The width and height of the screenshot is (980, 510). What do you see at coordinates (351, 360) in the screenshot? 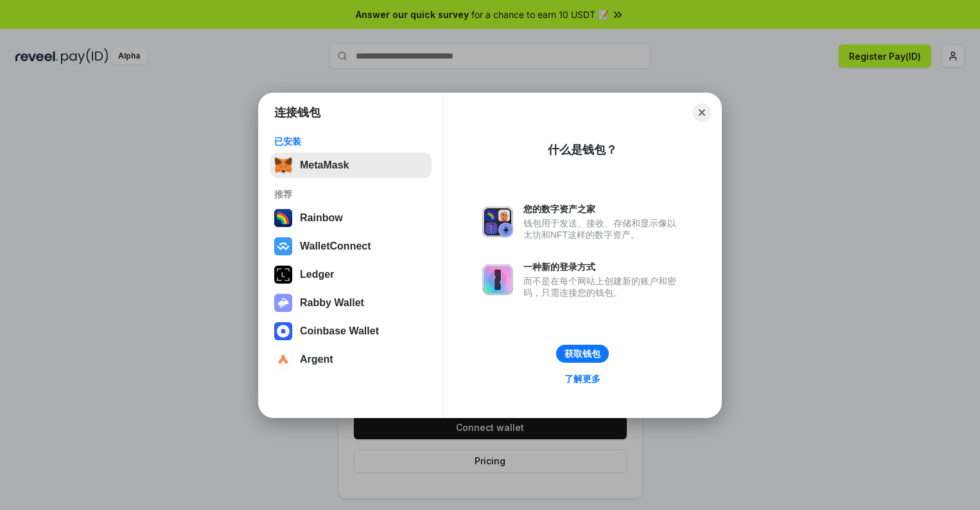
I see `button: Argent` at bounding box center [351, 360].